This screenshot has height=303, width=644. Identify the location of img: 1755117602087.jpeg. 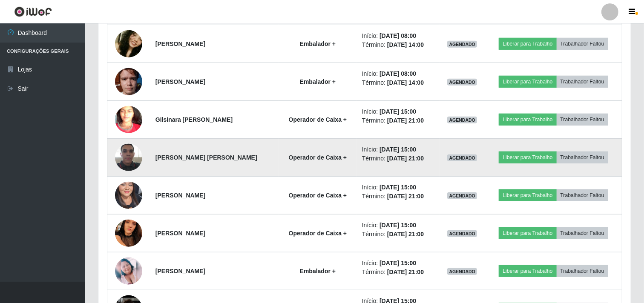
(129, 233).